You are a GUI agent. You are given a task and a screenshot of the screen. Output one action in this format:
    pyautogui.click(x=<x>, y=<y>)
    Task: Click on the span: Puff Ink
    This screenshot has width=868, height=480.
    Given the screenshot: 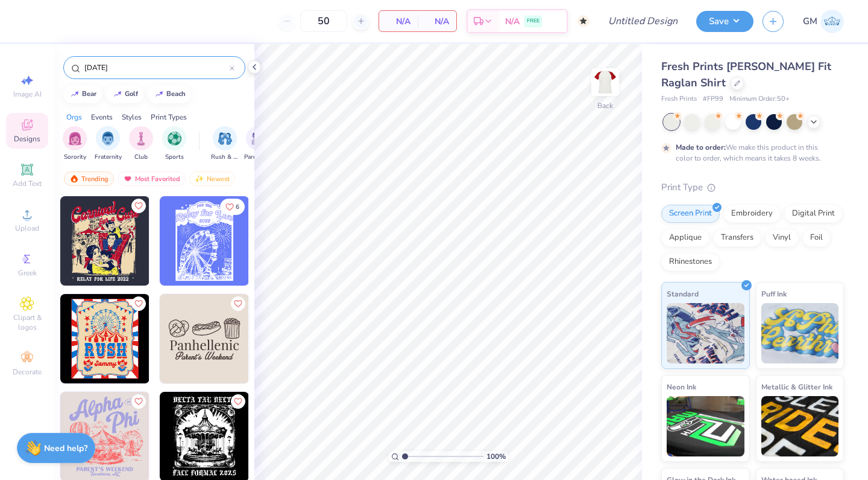 What is the action you would take?
    pyautogui.click(x=774, y=294)
    